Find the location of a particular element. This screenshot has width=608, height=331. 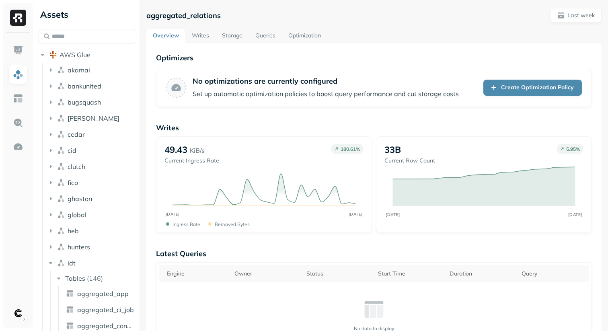

button: hunters is located at coordinates (92, 247).